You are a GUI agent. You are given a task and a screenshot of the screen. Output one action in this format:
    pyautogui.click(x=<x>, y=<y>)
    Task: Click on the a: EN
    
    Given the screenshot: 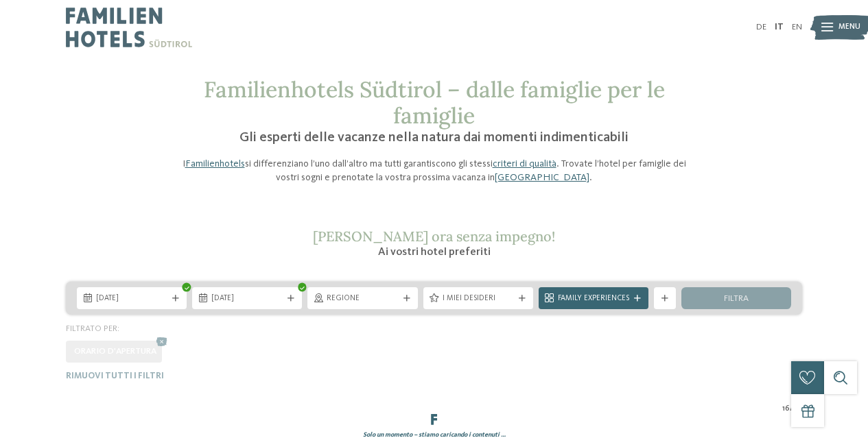 What is the action you would take?
    pyautogui.click(x=797, y=27)
    